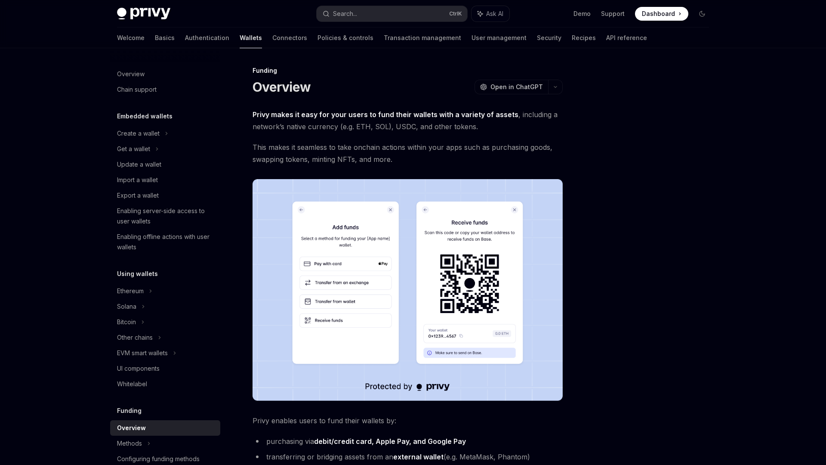 This screenshot has width=826, height=465. Describe the element at coordinates (626, 38) in the screenshot. I see `a: API reference` at that location.